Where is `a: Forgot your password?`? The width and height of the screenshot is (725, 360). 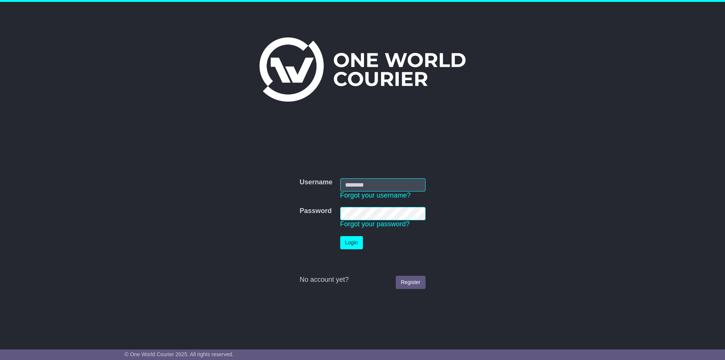 a: Forgot your password? is located at coordinates (375, 224).